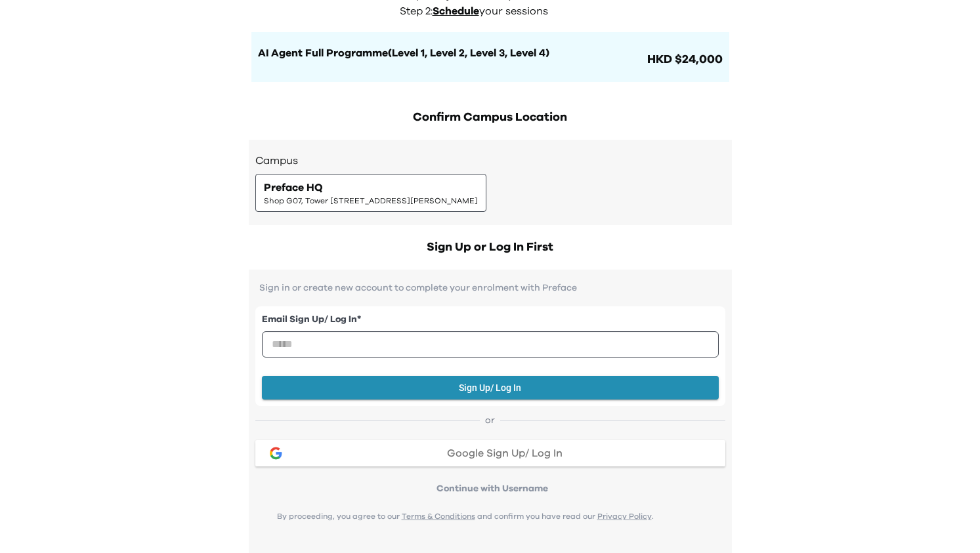 The width and height of the screenshot is (980, 553). I want to click on span: or, so click(490, 421).